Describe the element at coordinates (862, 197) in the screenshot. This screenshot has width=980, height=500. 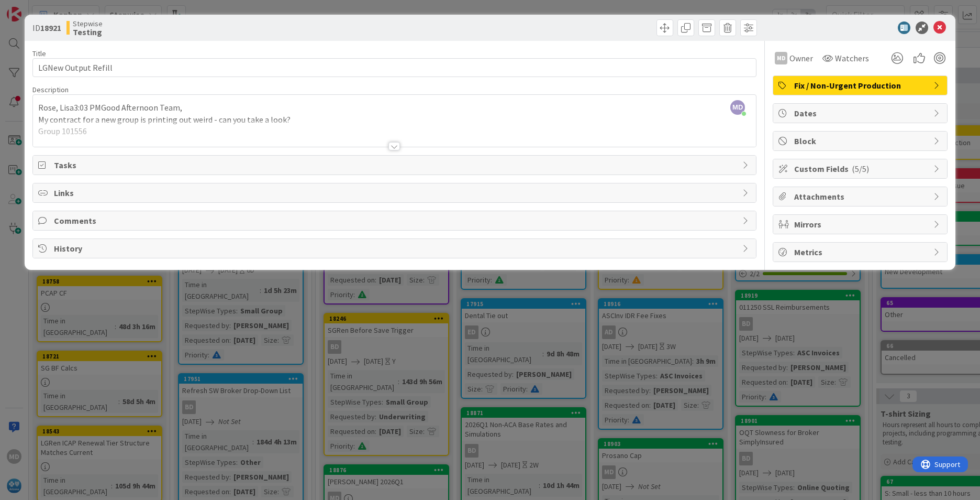
I see `span: Attachments` at that location.